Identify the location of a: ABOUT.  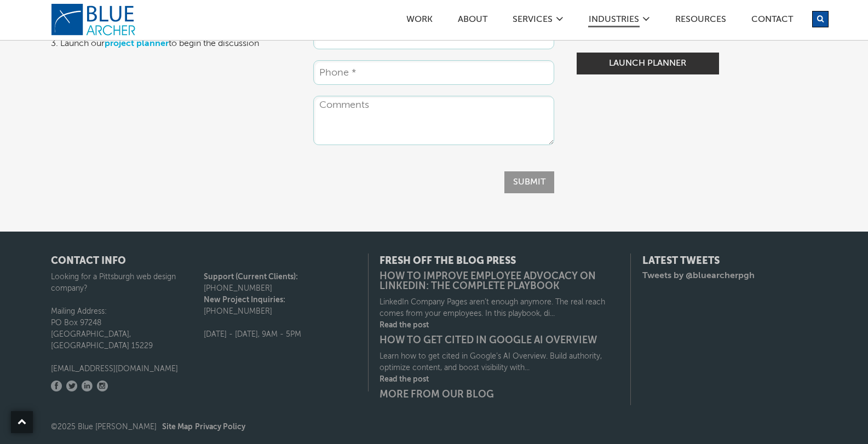
(472, 20).